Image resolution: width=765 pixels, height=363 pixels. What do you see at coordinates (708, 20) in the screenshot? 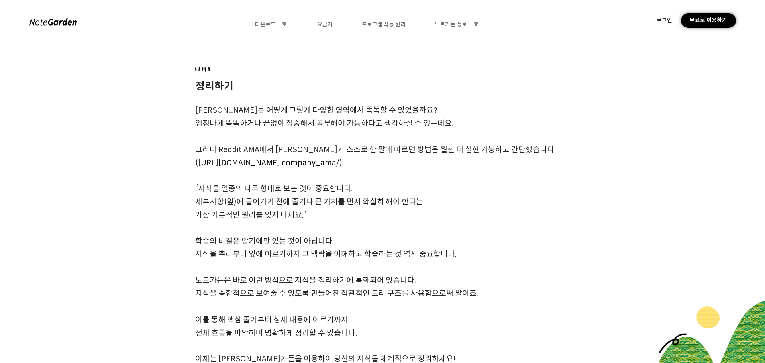
I see `div: 무료로 이용하기` at bounding box center [708, 20].